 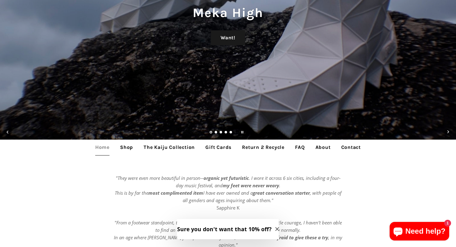 I want to click on button: Pause slideshow, so click(x=242, y=132).